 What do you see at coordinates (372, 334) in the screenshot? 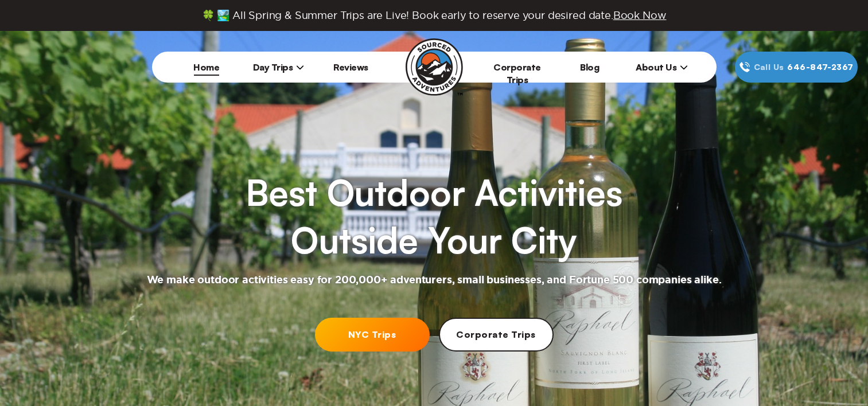
I see `a: NYC Trips` at bounding box center [372, 334].